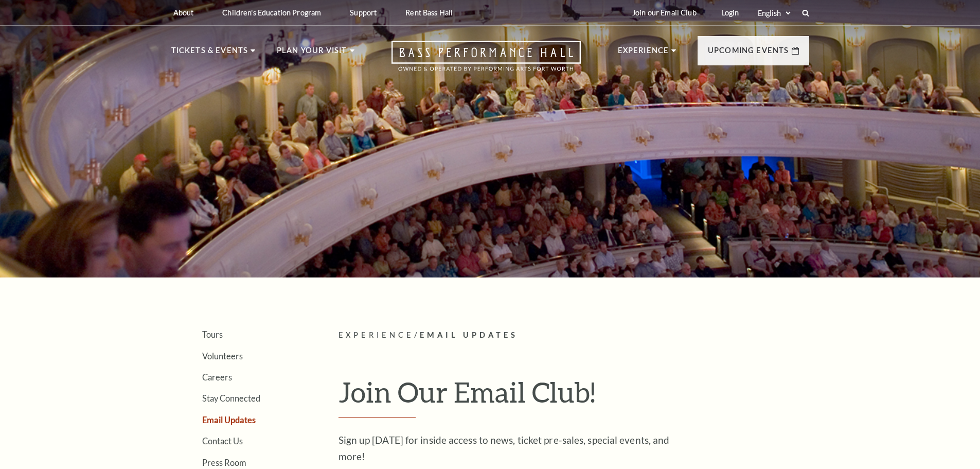 The height and width of the screenshot is (469, 980). What do you see at coordinates (749, 53) in the screenshot?
I see `p: Upcoming Events` at bounding box center [749, 53].